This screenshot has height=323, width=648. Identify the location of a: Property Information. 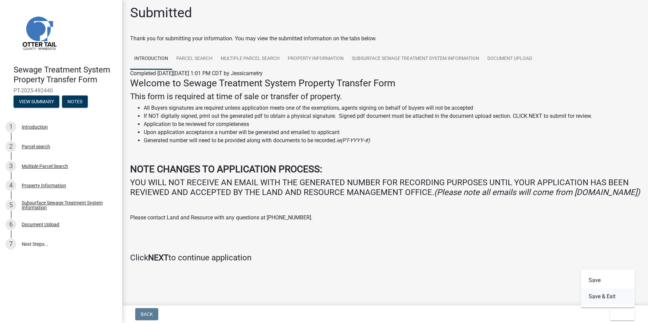
(316, 59).